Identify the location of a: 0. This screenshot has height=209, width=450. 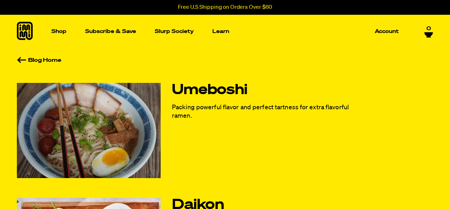
(428, 32).